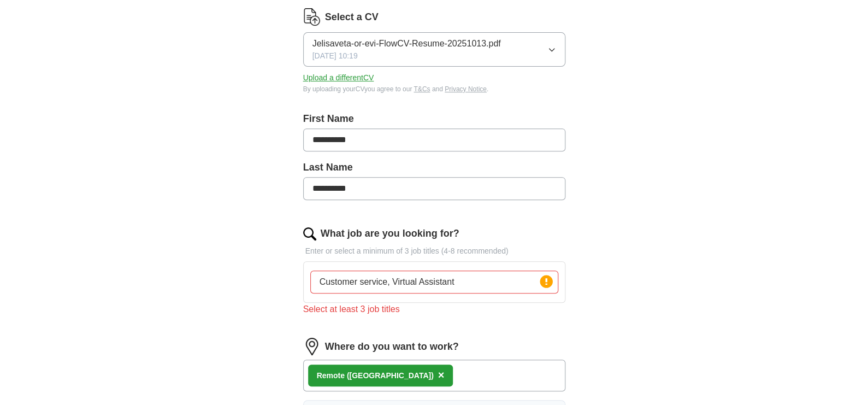 Image resolution: width=868 pixels, height=405 pixels. I want to click on input: Type a job title and press enter, so click(434, 282).